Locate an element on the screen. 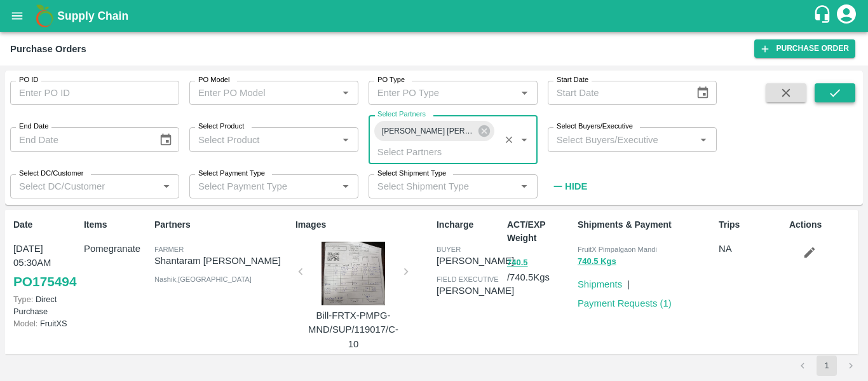 The height and width of the screenshot is (381, 868). p: Trips is located at coordinates (751, 225).